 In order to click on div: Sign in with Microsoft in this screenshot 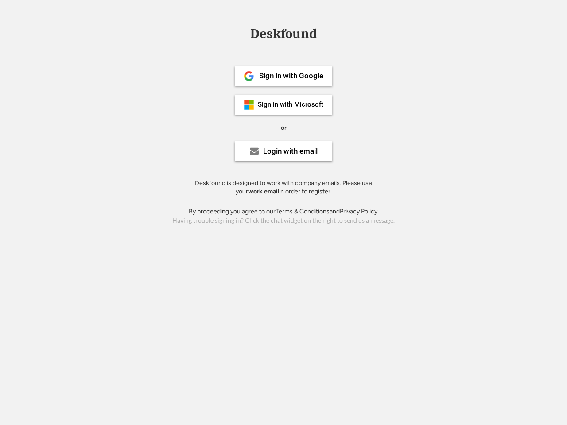, I will do `click(291, 105)`.